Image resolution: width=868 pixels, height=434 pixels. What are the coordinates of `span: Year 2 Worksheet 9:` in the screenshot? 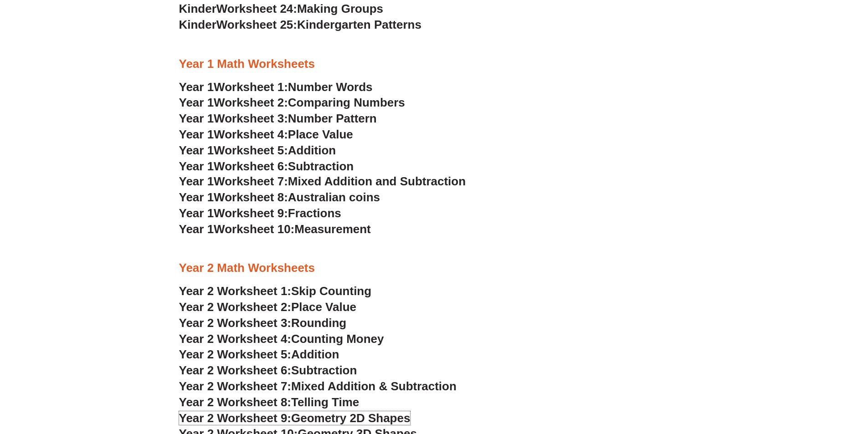 It's located at (235, 418).